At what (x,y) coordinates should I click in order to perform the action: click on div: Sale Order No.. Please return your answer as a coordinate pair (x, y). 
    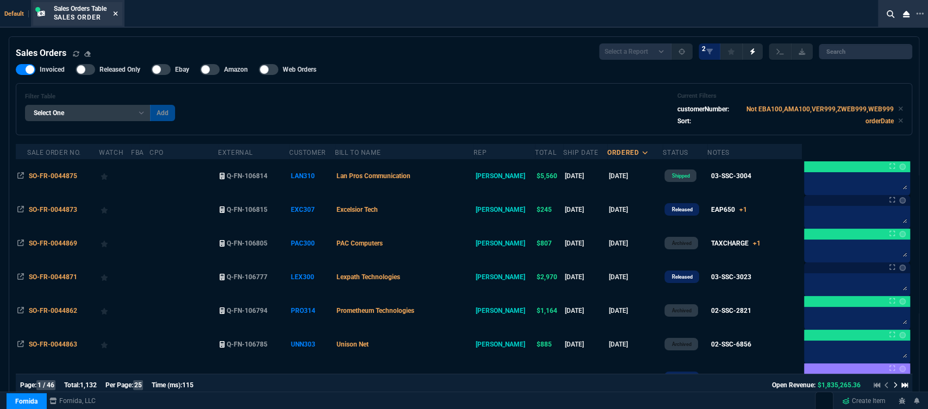
    Looking at the image, I should click on (54, 153).